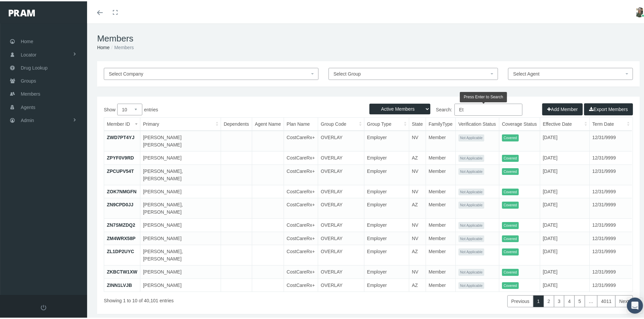  What do you see at coordinates (611, 123) in the screenshot?
I see `th: Term Date: activate to sort column ascending` at bounding box center [611, 123].